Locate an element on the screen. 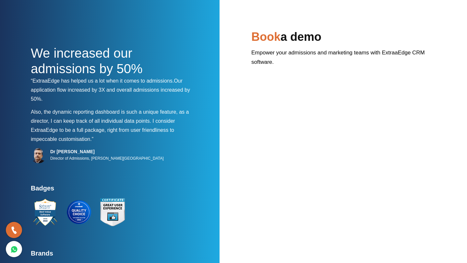 The width and height of the screenshot is (467, 263). span: “ExtraaEdge has helped us a lot when it comes to admissions. is located at coordinates (102, 81).